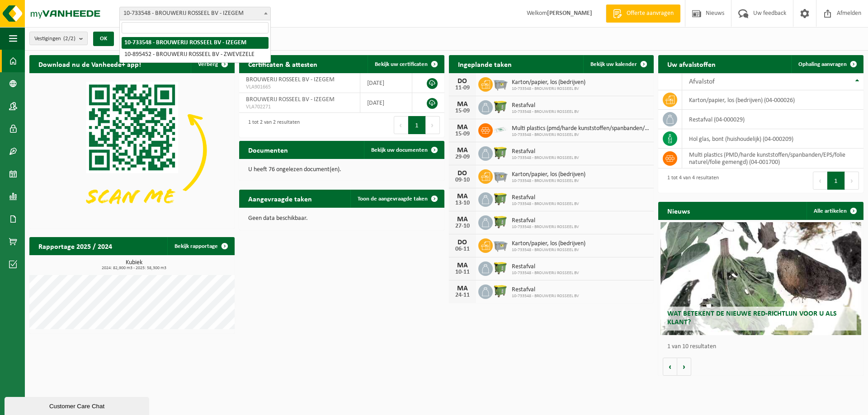 This screenshot has height=415, width=868. Describe the element at coordinates (341, 219) in the screenshot. I see `p: Geen data beschikbaar.` at that location.